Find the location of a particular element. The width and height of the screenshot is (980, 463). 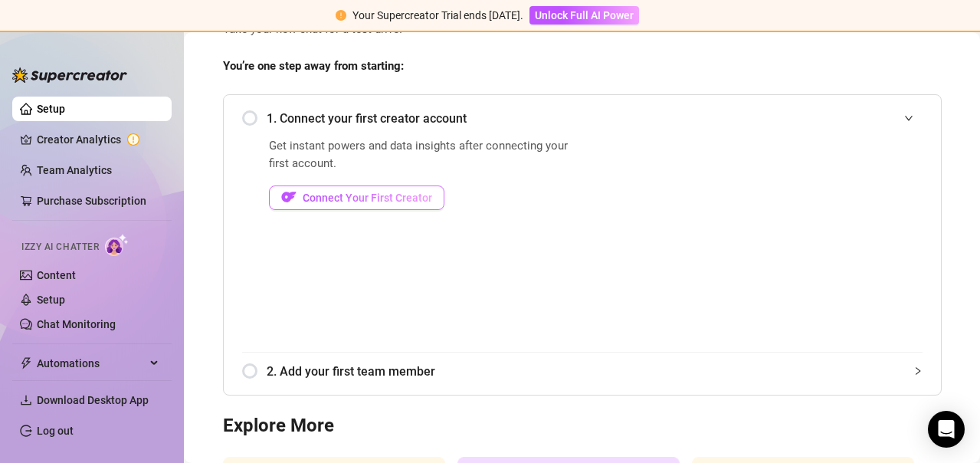

span: Connect Your First Creator is located at coordinates (367, 197).